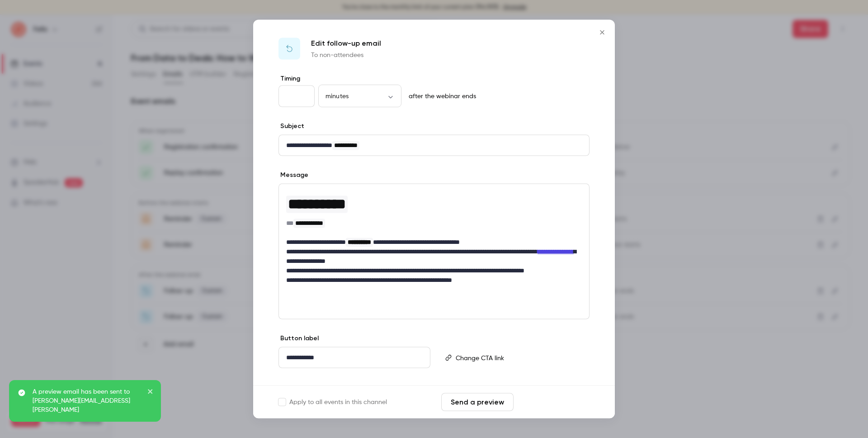 Image resolution: width=868 pixels, height=438 pixels. Describe the element at coordinates (150, 393) in the screenshot. I see `button: close` at that location.